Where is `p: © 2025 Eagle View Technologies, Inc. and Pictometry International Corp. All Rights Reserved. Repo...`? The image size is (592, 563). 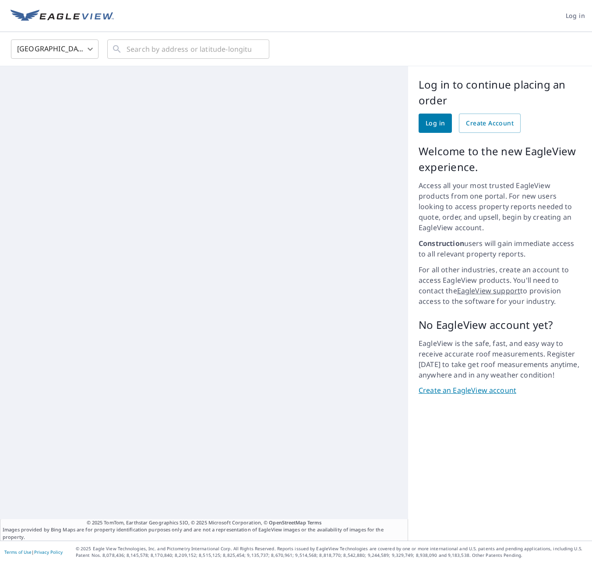
p: © 2025 Eagle View Technologies, Inc. and Pictometry International Corp. All Rights Reserved. Repo... is located at coordinates (332, 552).